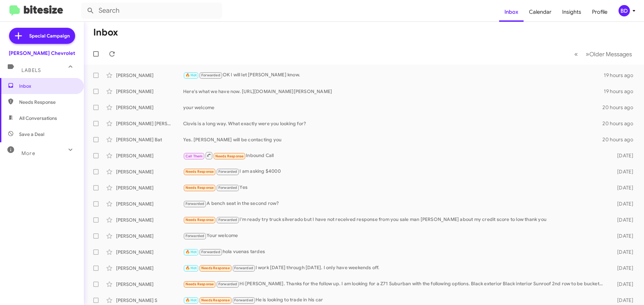  Describe the element at coordinates (393, 124) in the screenshot. I see `div: Clovis is a long way. What exactly were you looking for?` at that location.